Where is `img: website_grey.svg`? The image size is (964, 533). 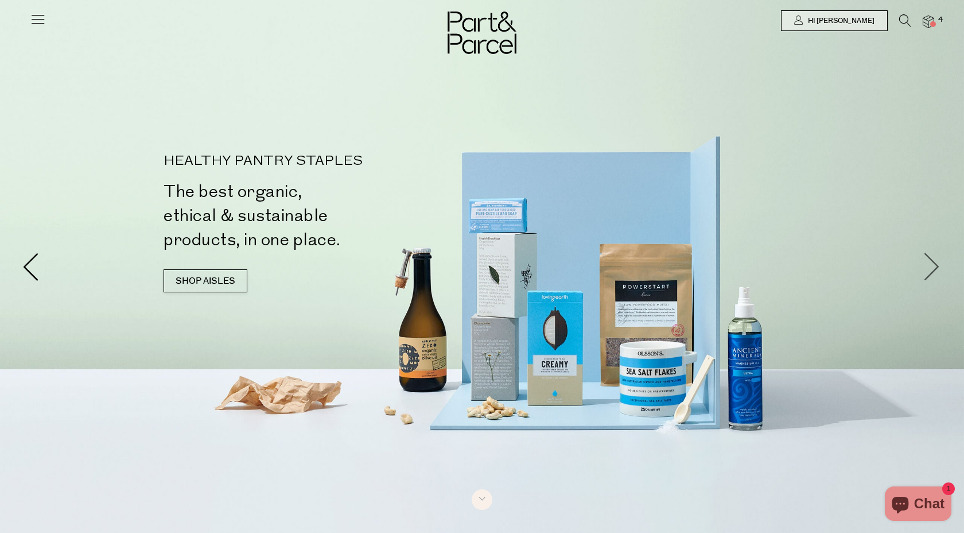 img: website_grey.svg is located at coordinates (23, 34).